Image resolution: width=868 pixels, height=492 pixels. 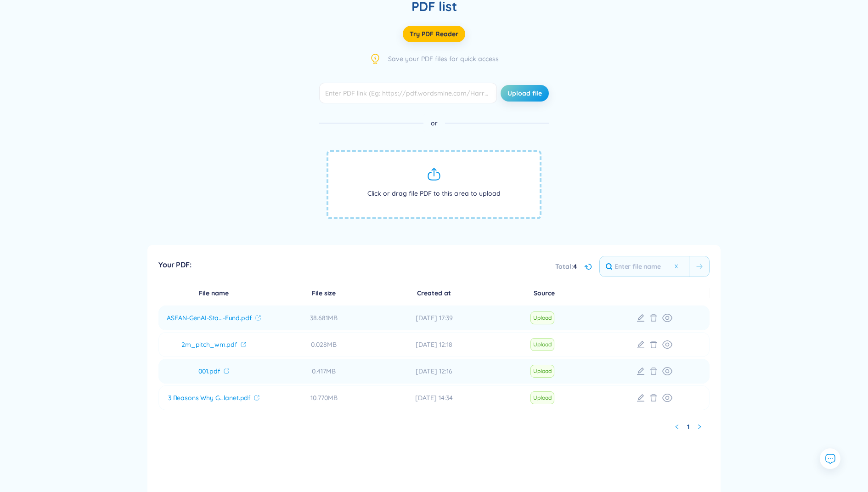 I want to click on div: 38.681 MB, so click(x=324, y=318).